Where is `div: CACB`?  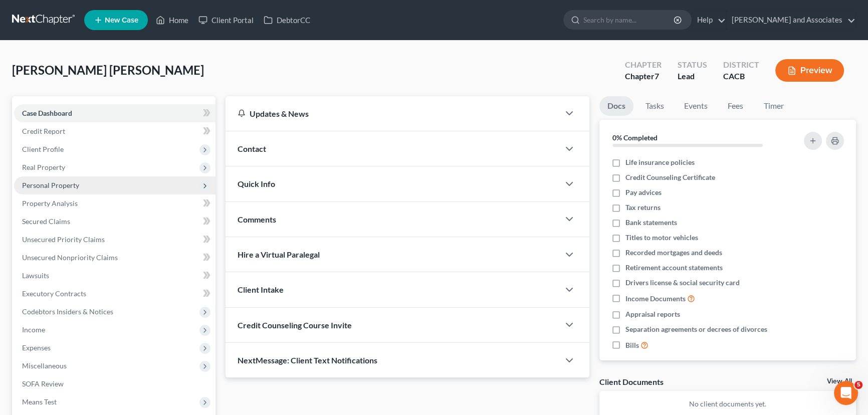
div: CACB is located at coordinates (742, 77).